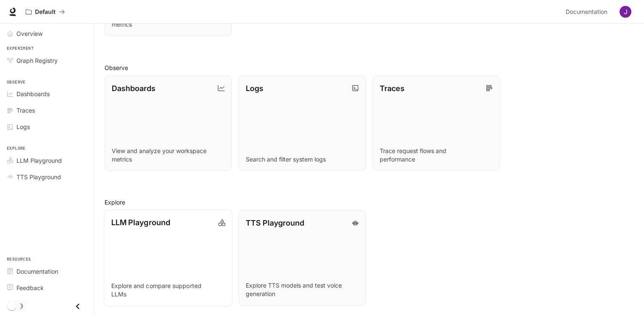 Image resolution: width=644 pixels, height=315 pixels. I want to click on p: Trace request flows and performance, so click(436, 155).